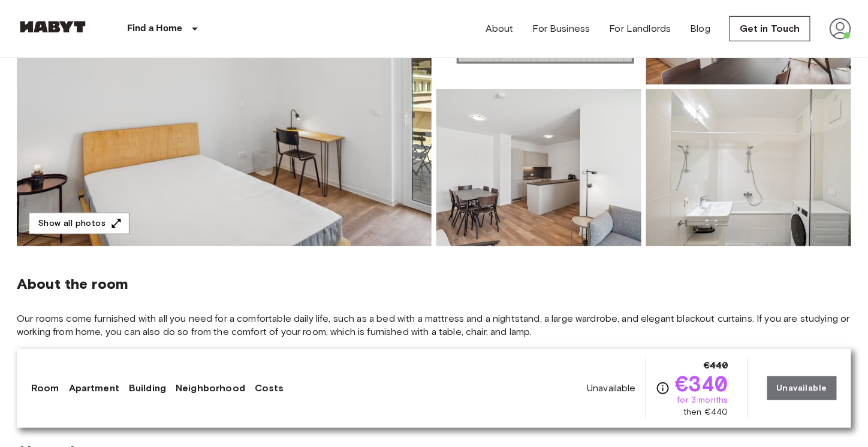 The height and width of the screenshot is (447, 868). I want to click on svg: Check cost overview for full price breakdown. Please note that discounts apply to new joiners onl..., so click(663, 388).